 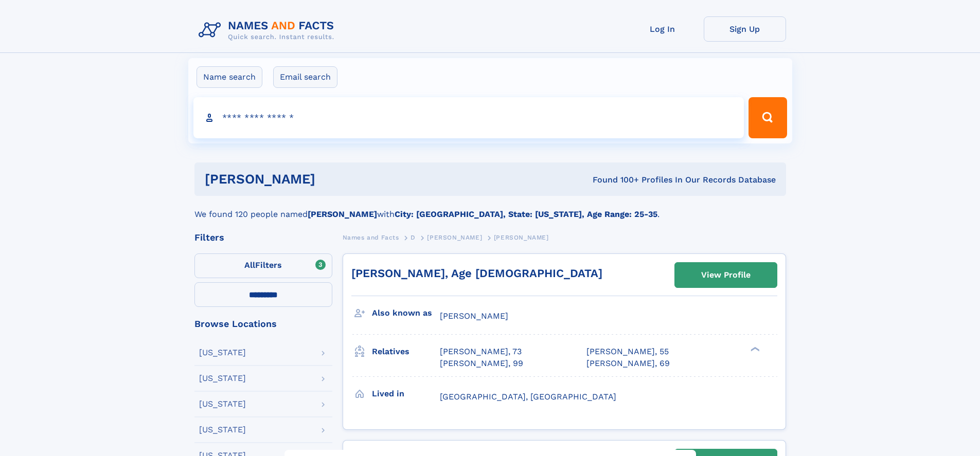 I want to click on a: View Profile, so click(x=725, y=275).